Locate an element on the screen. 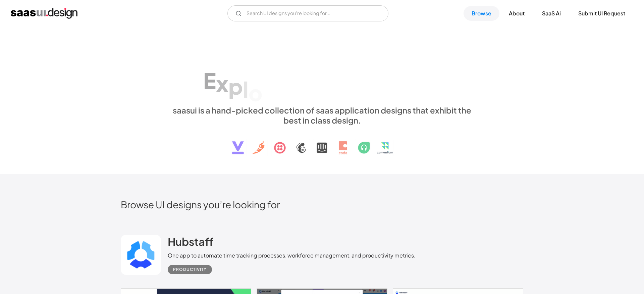  div: saasui is a hand-picked collection of saas application designs that exhibit the best in class des... is located at coordinates (322, 115).